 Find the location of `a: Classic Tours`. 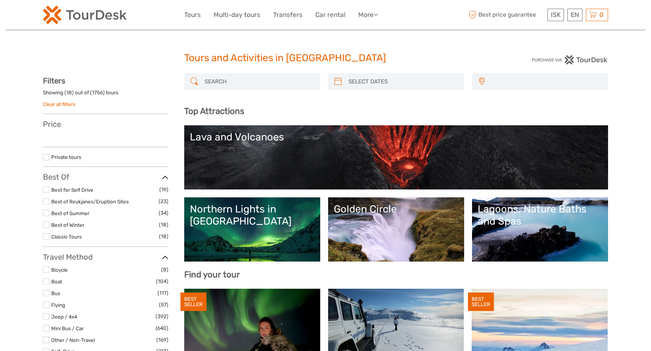

a: Classic Tours is located at coordinates (66, 236).